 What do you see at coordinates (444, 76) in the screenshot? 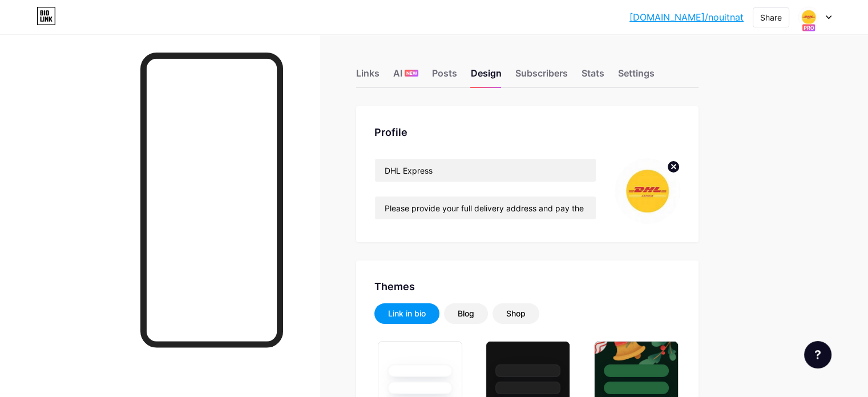
I see `div: Posts` at bounding box center [444, 76].